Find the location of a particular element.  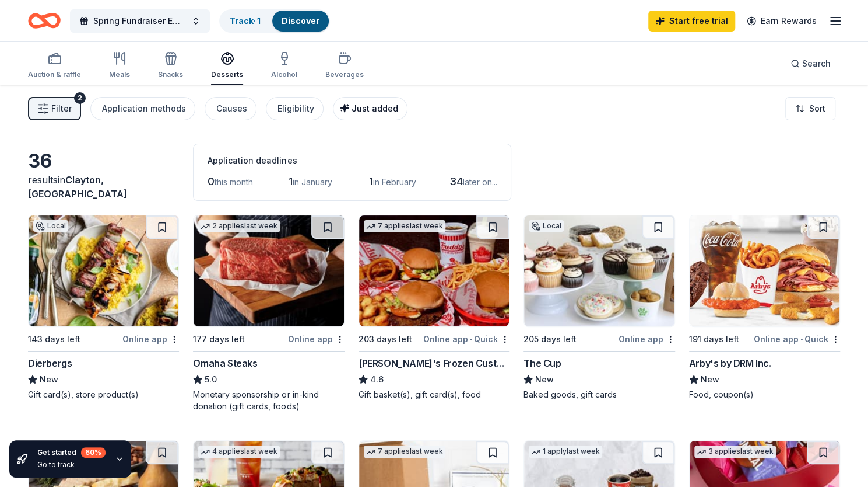

div: 3 applies last week is located at coordinates (736, 451).